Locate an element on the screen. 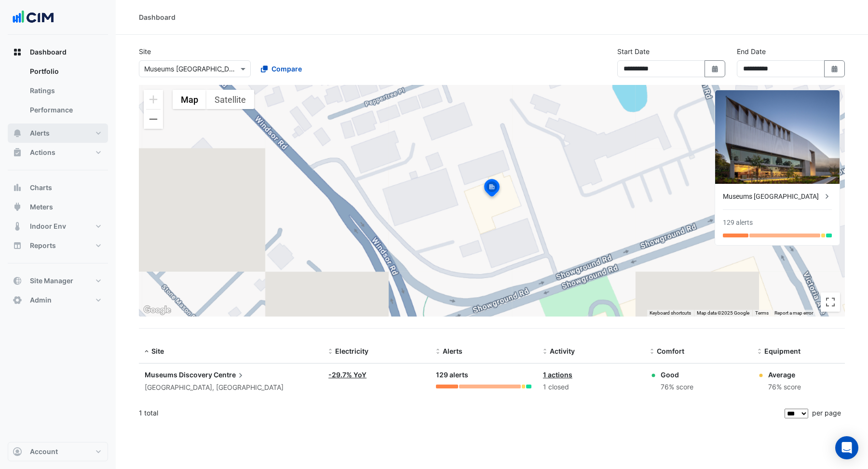 The height and width of the screenshot is (469, 868). button: Meters is located at coordinates (58, 207).